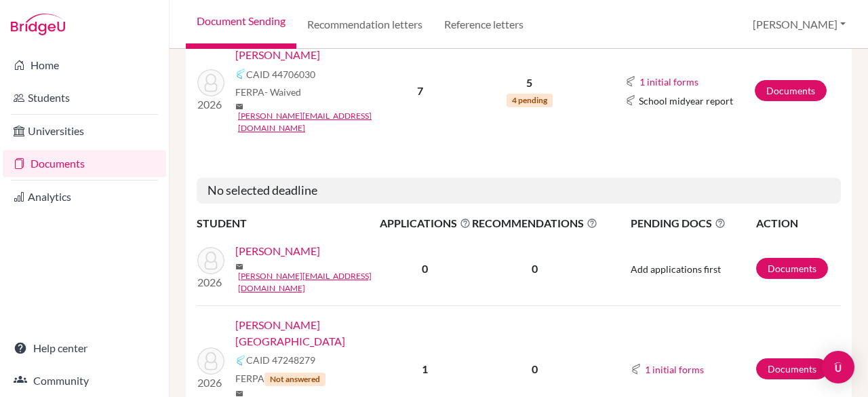 Image resolution: width=868 pixels, height=397 pixels. I want to click on img: Balke, Hunter, so click(211, 260).